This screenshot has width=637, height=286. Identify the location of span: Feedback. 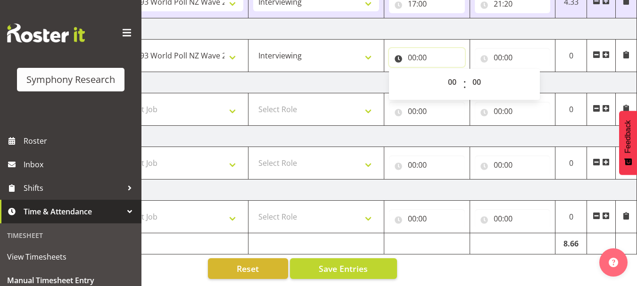
(628, 137).